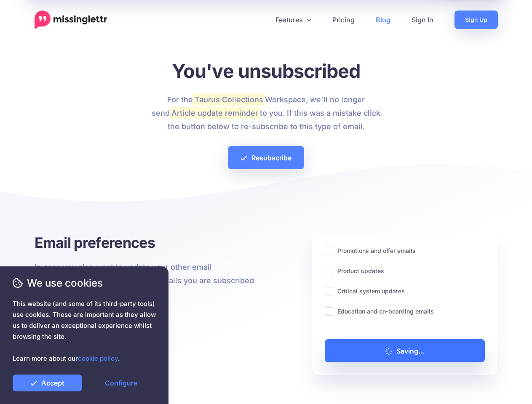 The height and width of the screenshot is (404, 532). What do you see at coordinates (383, 20) in the screenshot?
I see `a: Blog` at bounding box center [383, 20].